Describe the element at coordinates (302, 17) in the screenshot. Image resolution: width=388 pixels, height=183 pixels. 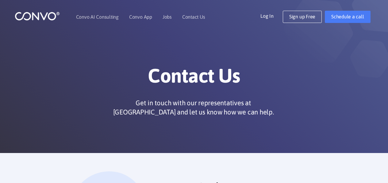
I see `a: Sign up Free` at that location.